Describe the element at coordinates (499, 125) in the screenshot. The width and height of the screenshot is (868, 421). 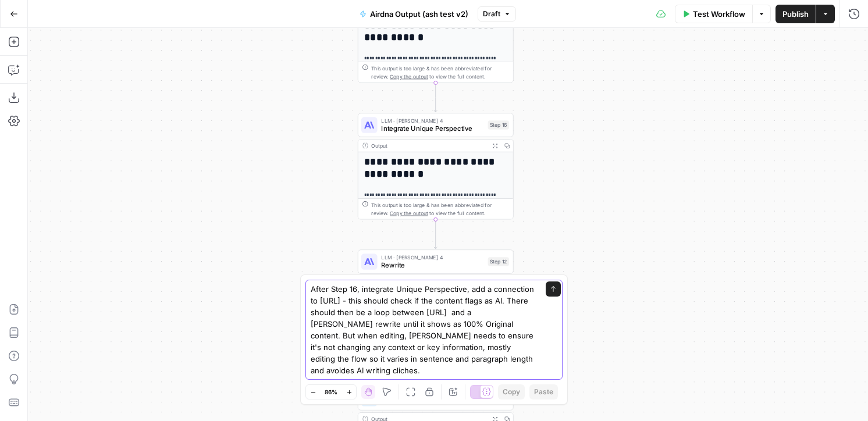
I see `div: Step 16` at that location.